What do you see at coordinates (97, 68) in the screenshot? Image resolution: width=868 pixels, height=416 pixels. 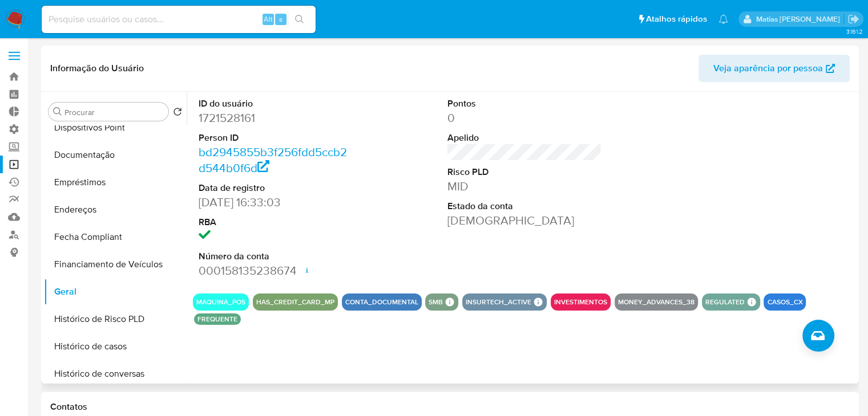 I see `h1: Informação do Usuário` at bounding box center [97, 68].